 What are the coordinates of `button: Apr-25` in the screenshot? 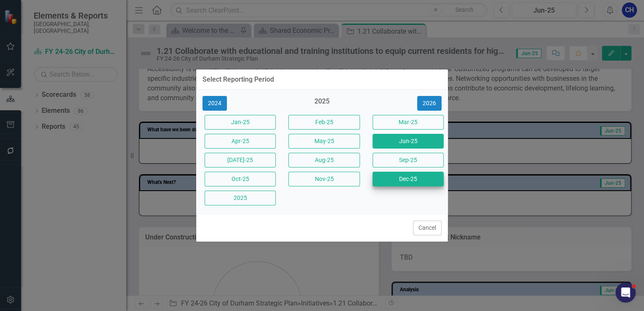 It's located at (240, 141).